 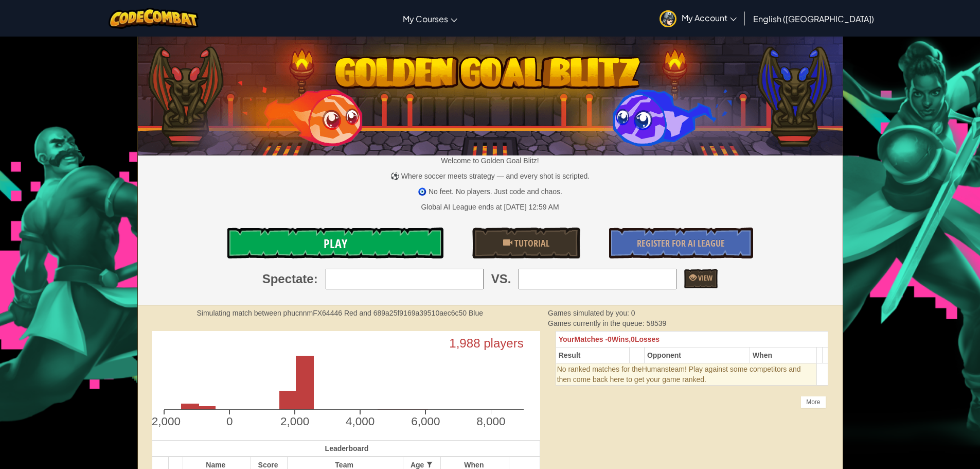 I want to click on th: Result, so click(x=592, y=355).